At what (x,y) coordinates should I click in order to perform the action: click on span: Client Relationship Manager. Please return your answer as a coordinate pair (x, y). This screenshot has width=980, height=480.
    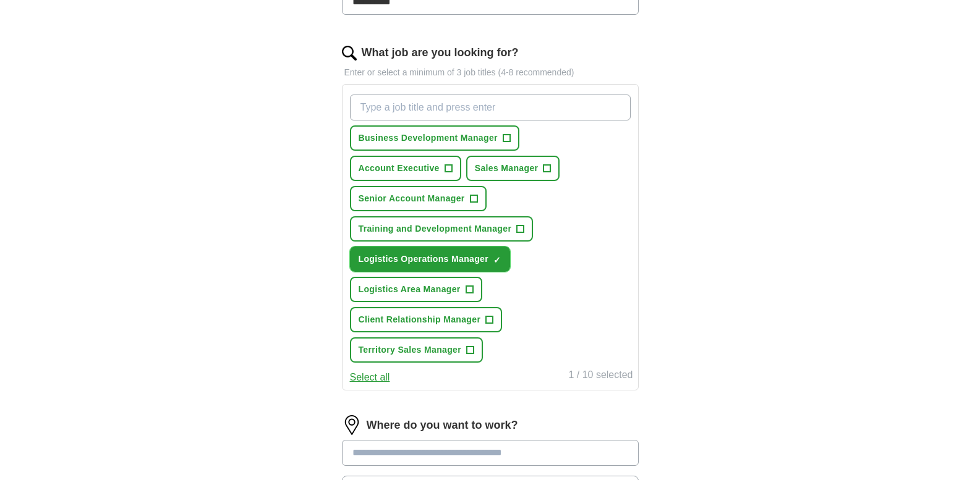
    Looking at the image, I should click on (419, 319).